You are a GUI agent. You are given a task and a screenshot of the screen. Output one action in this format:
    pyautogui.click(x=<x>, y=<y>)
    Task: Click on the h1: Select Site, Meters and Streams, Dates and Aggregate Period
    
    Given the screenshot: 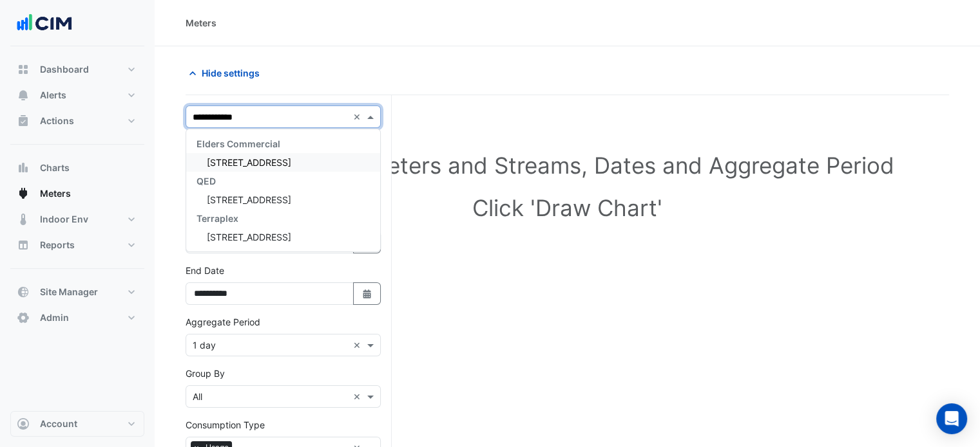 What is the action you would take?
    pyautogui.click(x=567, y=166)
    